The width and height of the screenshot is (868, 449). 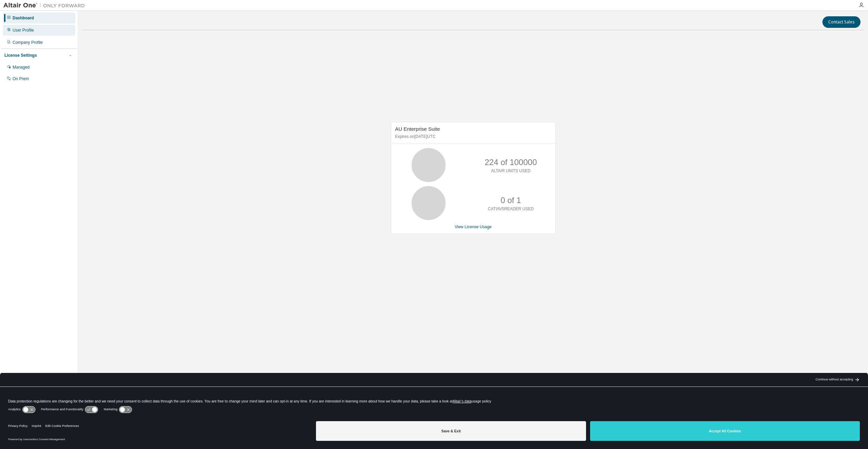 What do you see at coordinates (23, 18) in the screenshot?
I see `div: Dashboard` at bounding box center [23, 18].